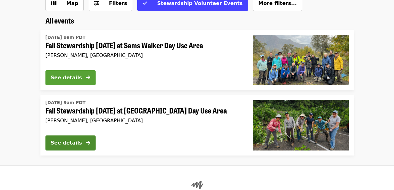 The width and height of the screenshot is (394, 190). Describe the element at coordinates (97, 3) in the screenshot. I see `i: sliders-h icon` at that location.